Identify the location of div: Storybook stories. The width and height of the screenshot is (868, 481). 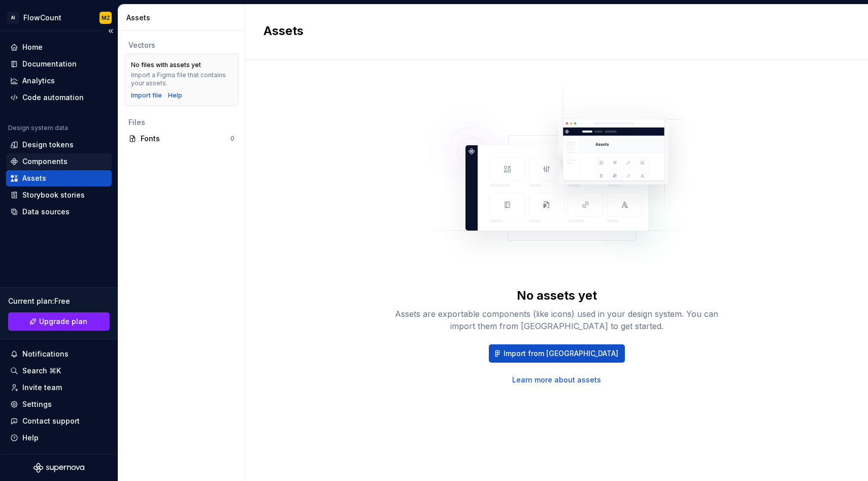
(53, 195).